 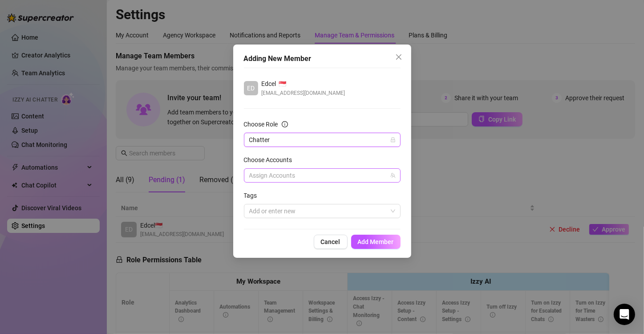 I want to click on span: Add Member, so click(x=375, y=241).